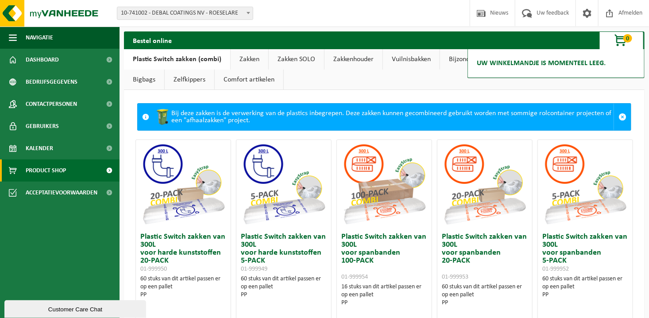 The image size is (649, 318). What do you see at coordinates (585, 253) in the screenshot?
I see `h3: Plastic Switch zakken van 300L voor spanbanden 5-PACK` at bounding box center [585, 253].